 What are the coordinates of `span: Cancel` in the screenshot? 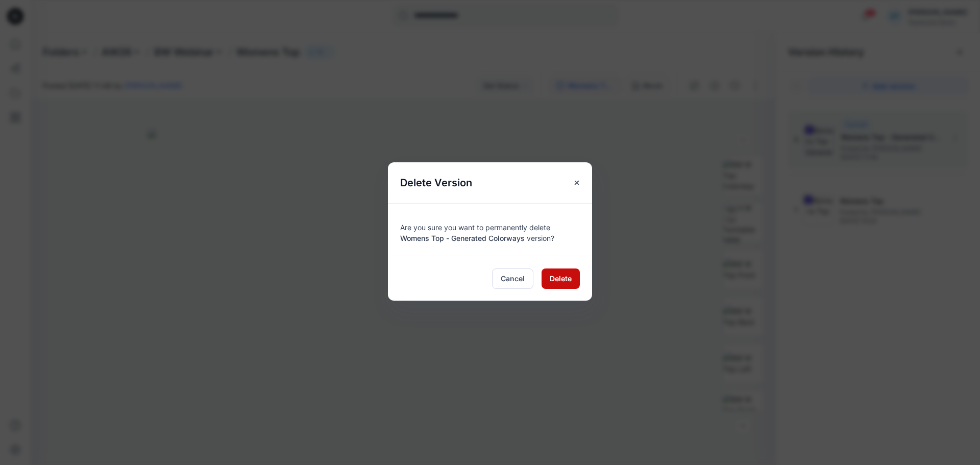 It's located at (512, 278).